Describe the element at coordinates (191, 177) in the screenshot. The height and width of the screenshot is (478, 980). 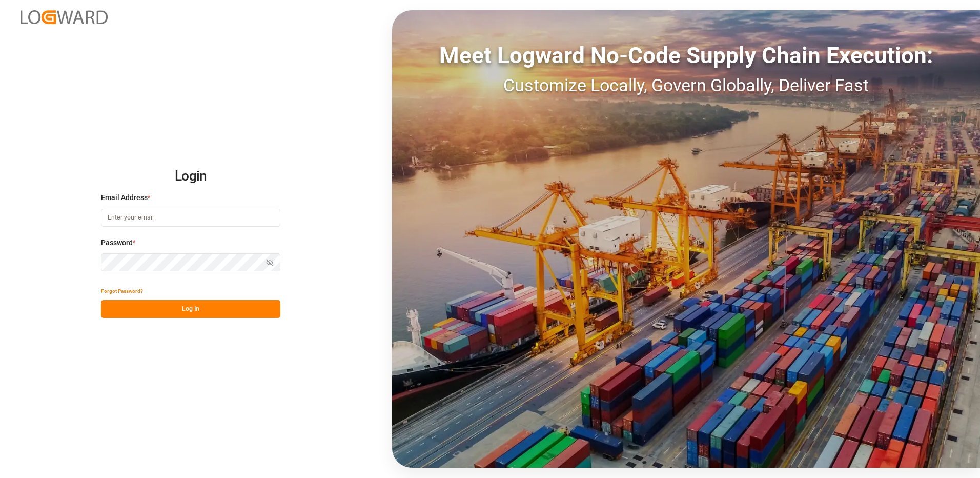
I see `h2: Login` at that location.